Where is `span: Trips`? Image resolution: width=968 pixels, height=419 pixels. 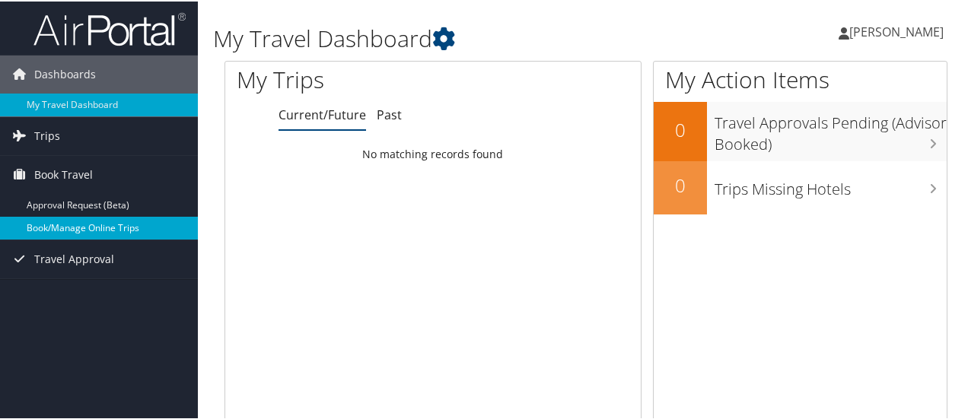 span: Trips is located at coordinates (47, 135).